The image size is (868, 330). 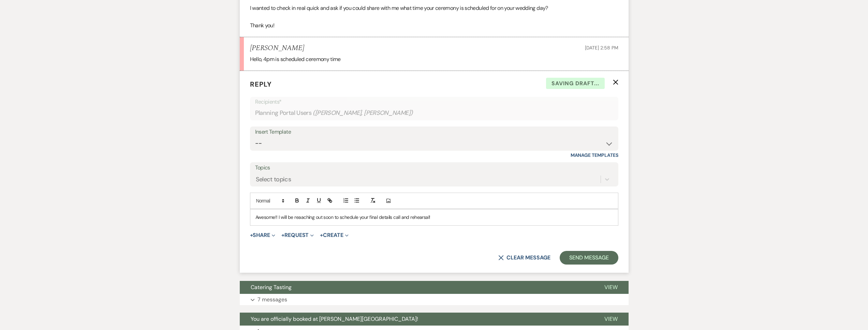 What do you see at coordinates (263, 235) in the screenshot?
I see `button: Share` at bounding box center [263, 235].